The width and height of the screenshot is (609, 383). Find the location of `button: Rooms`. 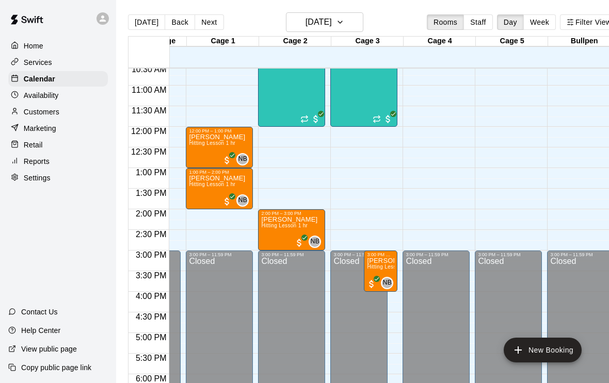

button: Rooms is located at coordinates (445, 22).